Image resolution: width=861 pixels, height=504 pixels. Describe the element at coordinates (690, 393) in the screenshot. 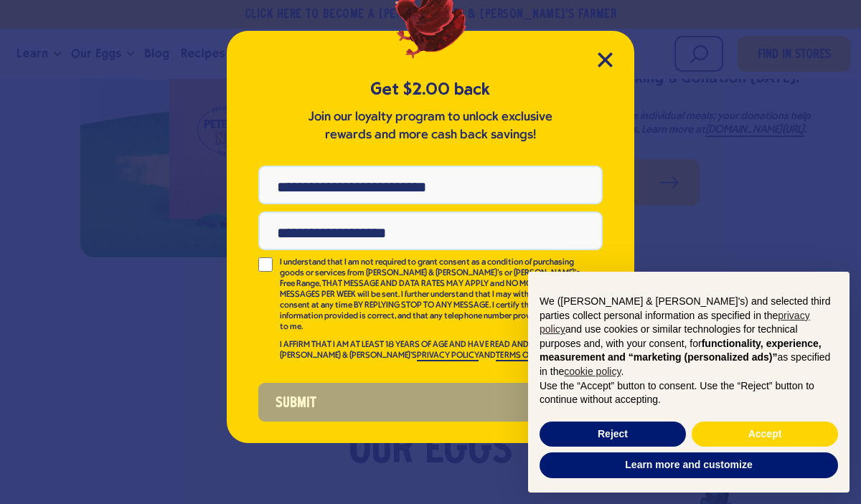

I see `p: Use the “Accept” button to consent. Use the “Reject” button to continue without accepting.` at that location.